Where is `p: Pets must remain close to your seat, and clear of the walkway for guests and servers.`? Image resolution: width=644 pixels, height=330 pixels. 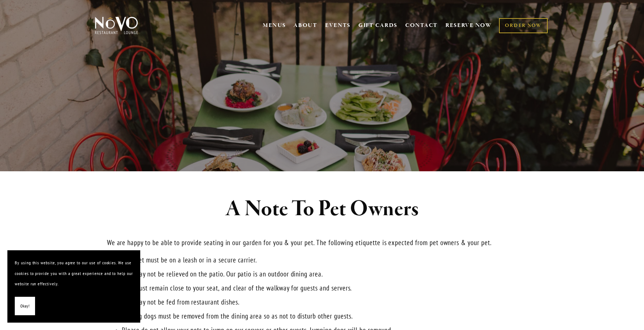
p: Pets must remain close to your seat, and clear of the walkway for guests and servers. is located at coordinates (329, 288).